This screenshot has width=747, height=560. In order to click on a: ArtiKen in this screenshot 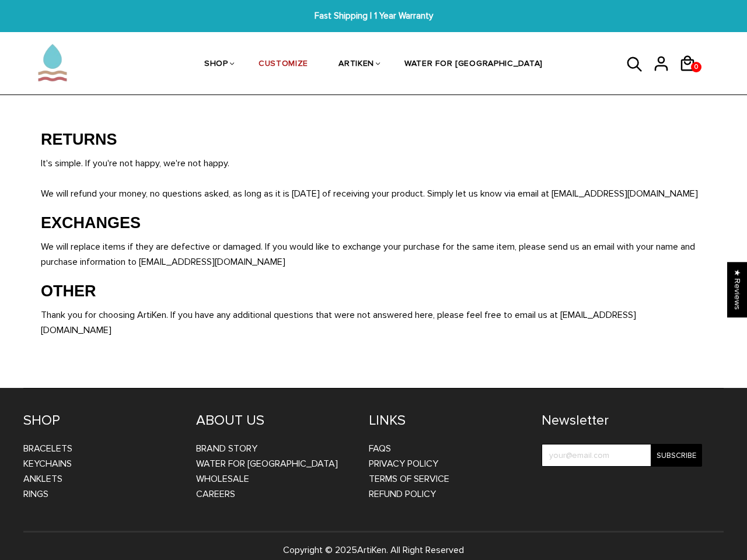, I will do `click(372, 550)`.